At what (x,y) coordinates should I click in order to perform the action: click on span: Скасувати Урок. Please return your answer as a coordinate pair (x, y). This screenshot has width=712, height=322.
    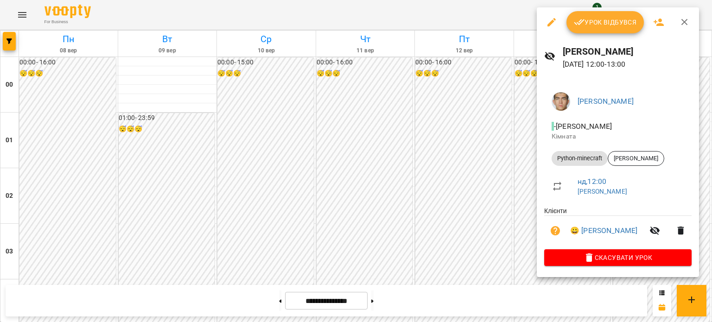
    Looking at the image, I should click on (618, 258).